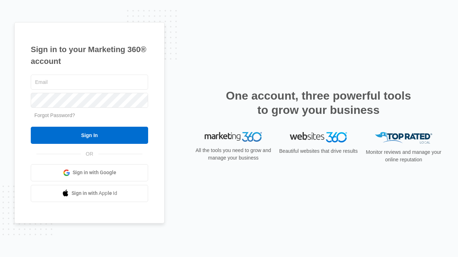 The image size is (458, 257). Describe the element at coordinates (233, 137) in the screenshot. I see `img: Marketing 360` at that location.